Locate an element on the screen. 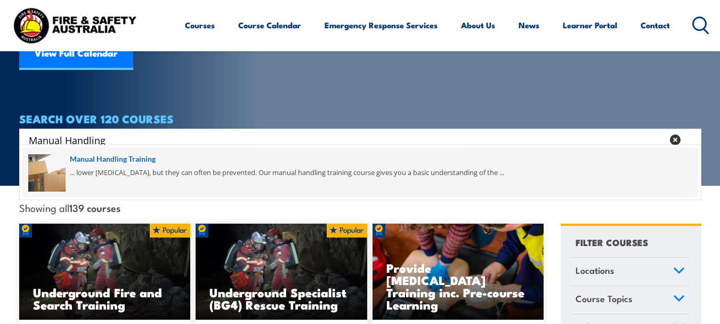 This screenshot has height=324, width=720. a: View Full Calendar is located at coordinates (76, 54).